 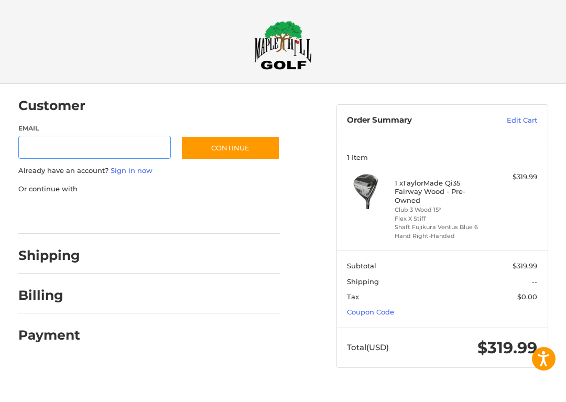 What do you see at coordinates (441, 191) in the screenshot?
I see `h4: 1 x TaylorMade Qi35 Fairway Wood - Pre-Owned` at bounding box center [441, 191].